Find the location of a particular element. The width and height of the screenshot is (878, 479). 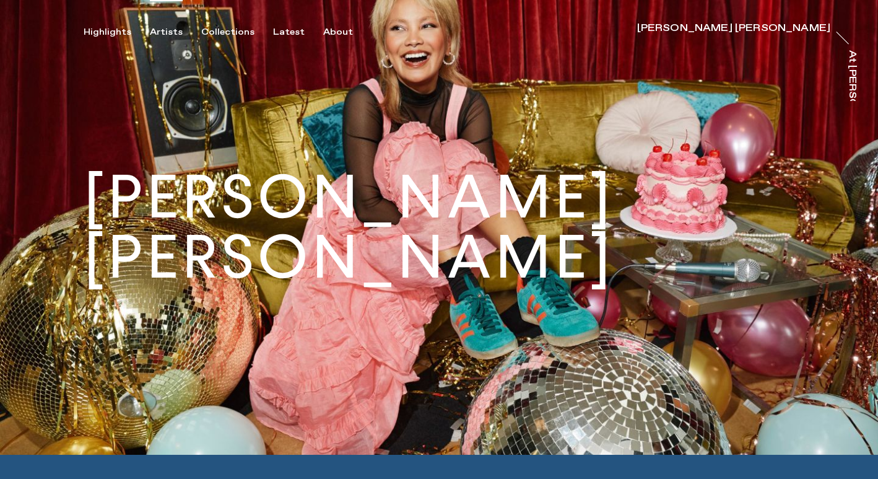

button: Collections is located at coordinates (237, 32).